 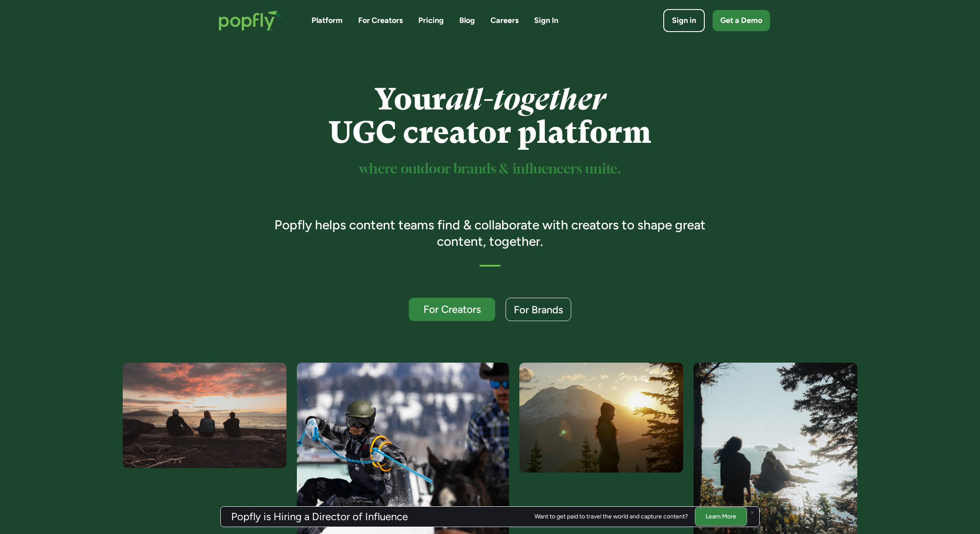 I want to click on a: Get a Demo, so click(x=741, y=20).